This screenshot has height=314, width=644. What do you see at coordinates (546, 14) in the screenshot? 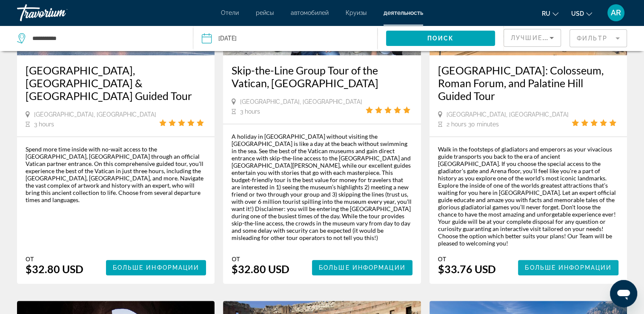
I see `span: ru` at bounding box center [546, 14].